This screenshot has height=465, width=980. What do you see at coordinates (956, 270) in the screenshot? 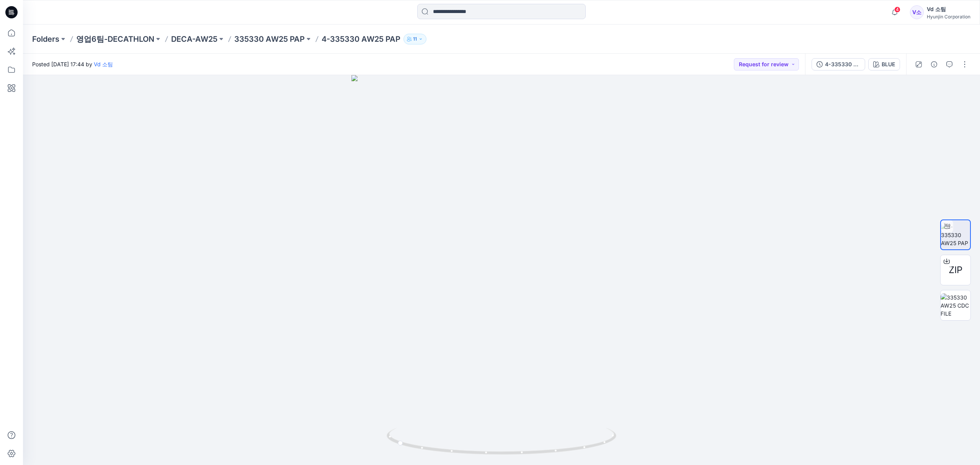
I see `span: ZIP` at bounding box center [956, 270].